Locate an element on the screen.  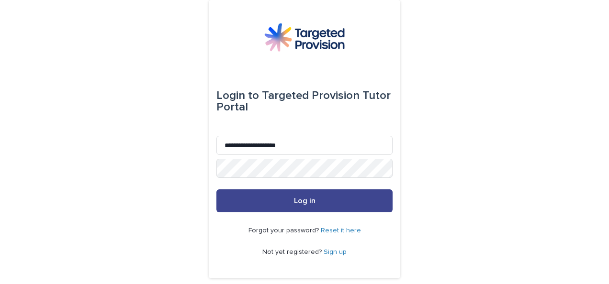
span: Login to is located at coordinates (237, 96).